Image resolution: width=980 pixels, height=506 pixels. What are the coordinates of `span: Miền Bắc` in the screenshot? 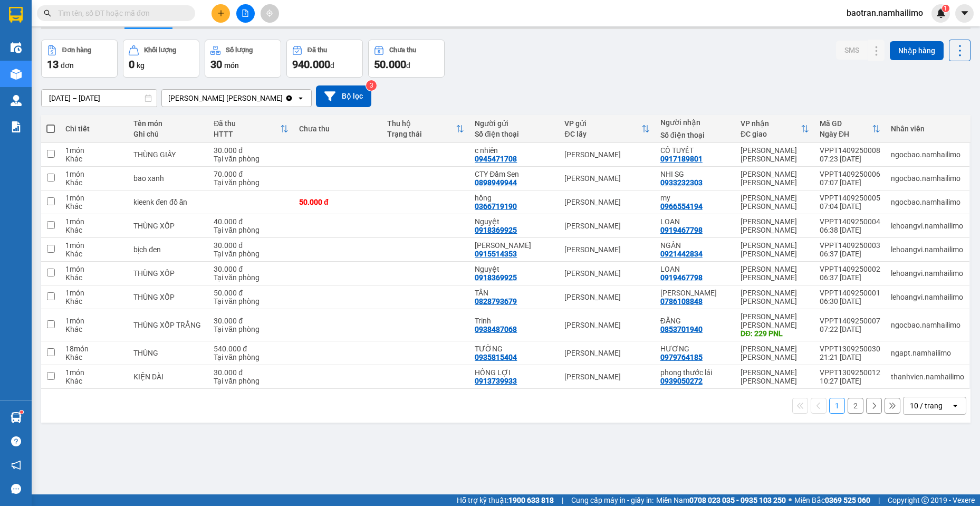 It's located at (832, 500).